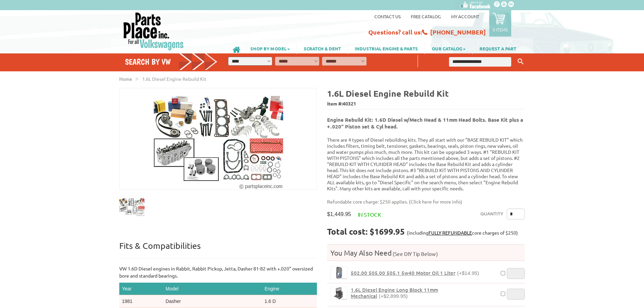  I want to click on a: 1.6L Diesel Engine Long Block 11mm Mechanical, so click(339, 293).